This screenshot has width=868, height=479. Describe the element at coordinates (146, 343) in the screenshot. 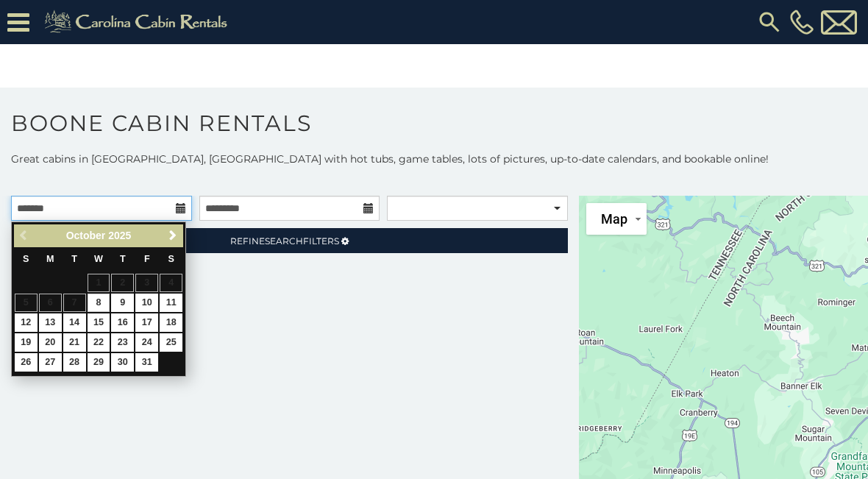

I see `a: 24` at that location.